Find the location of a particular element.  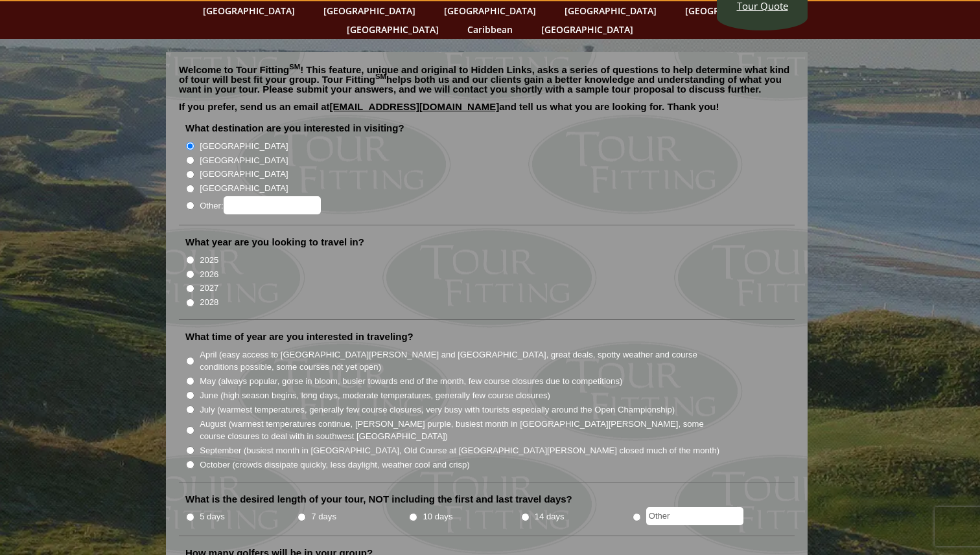

label: Other: is located at coordinates (260, 206).